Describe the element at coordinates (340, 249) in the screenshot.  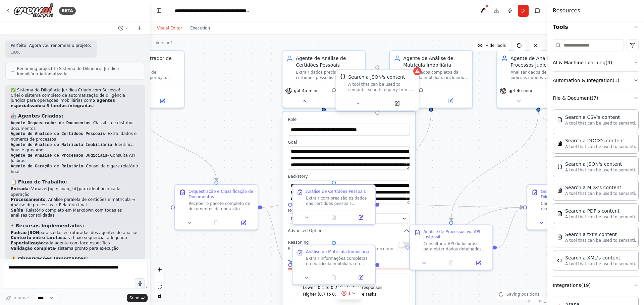
I see `p: Reflect on a task and create a plan before execution` at that location.